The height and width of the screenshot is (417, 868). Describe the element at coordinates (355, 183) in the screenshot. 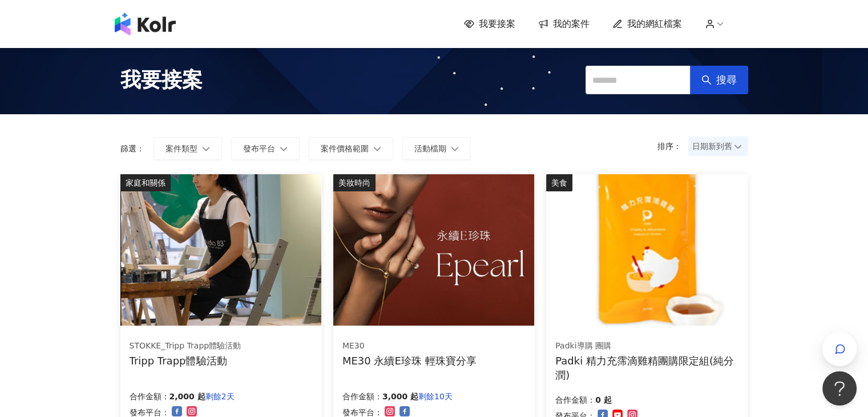

I see `div: 美妝時尚` at that location.